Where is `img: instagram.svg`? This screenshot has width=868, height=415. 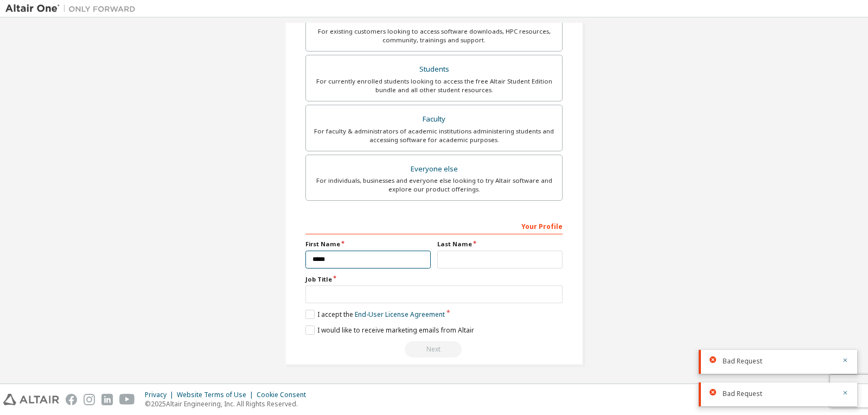 img: instagram.svg is located at coordinates (89, 399).